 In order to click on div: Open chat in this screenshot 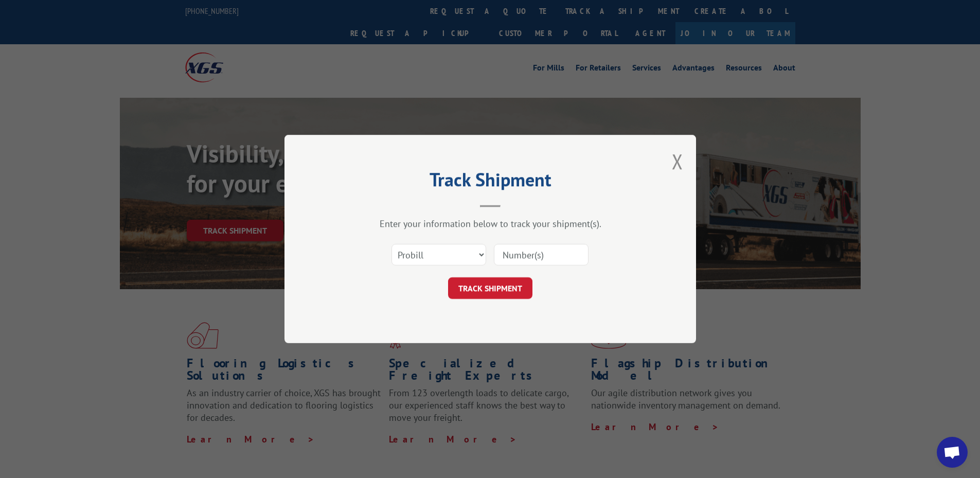, I will do `click(952, 452)`.